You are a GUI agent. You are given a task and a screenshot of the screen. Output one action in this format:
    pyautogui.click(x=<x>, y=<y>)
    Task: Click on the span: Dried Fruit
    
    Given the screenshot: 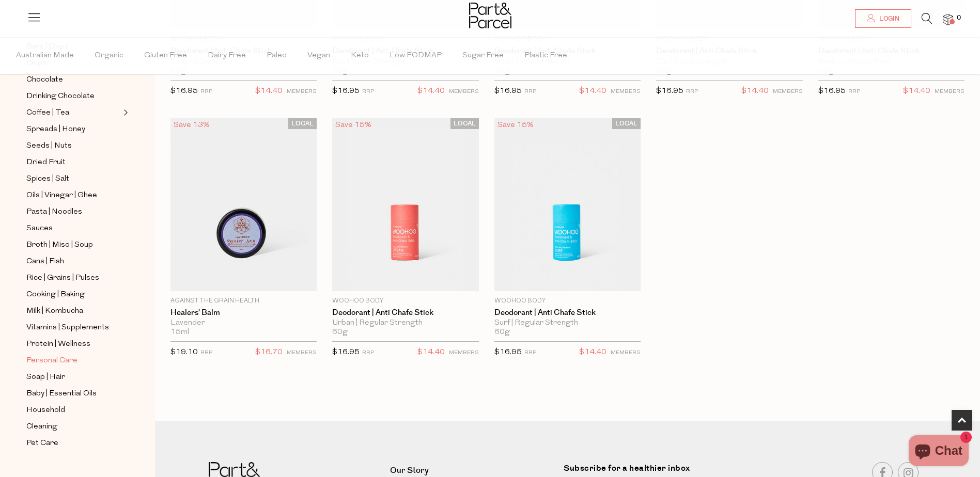 What is the action you would take?
    pyautogui.click(x=46, y=162)
    